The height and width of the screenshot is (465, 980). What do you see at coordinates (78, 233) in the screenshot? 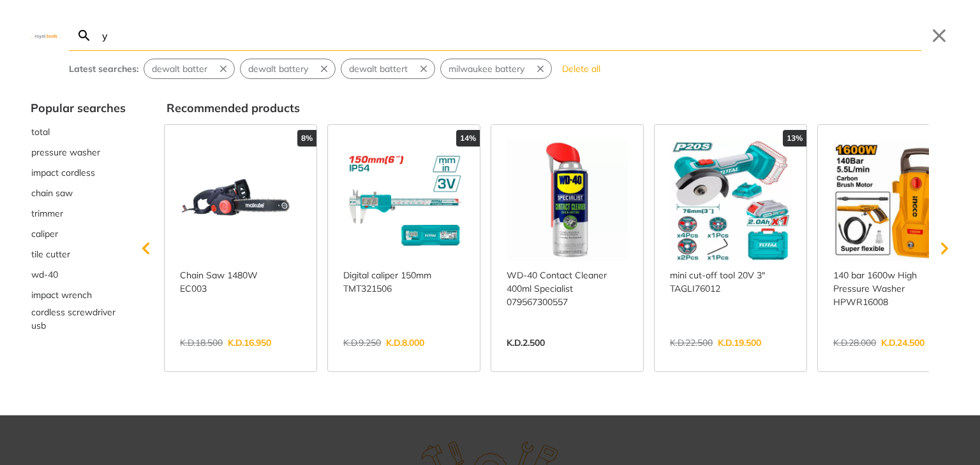
I see `button: Select suggestion: caliper` at bounding box center [78, 233].